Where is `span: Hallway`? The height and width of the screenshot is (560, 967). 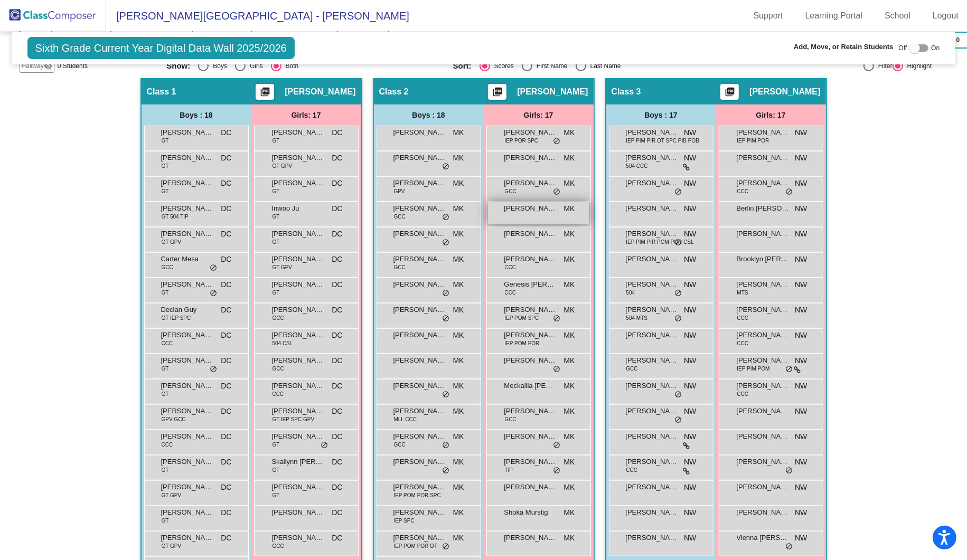 span: Hallway is located at coordinates (32, 66).